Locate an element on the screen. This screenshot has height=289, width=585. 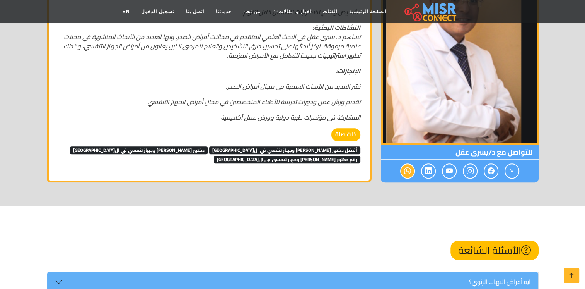
em: نشر العديد من الأبحاث العلمية في مجال أمراض الصدر. is located at coordinates (293, 86).